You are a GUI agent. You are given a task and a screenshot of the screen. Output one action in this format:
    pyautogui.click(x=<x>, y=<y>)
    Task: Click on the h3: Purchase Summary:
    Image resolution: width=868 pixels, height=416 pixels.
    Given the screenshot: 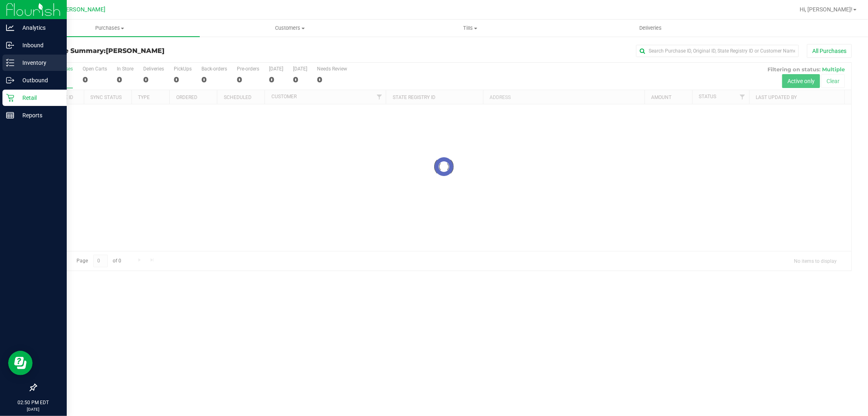 What is the action you would take?
    pyautogui.click(x=172, y=51)
    